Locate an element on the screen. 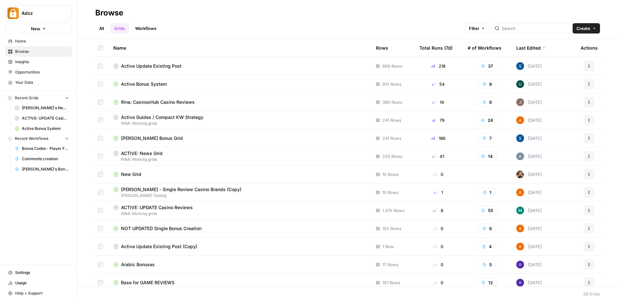  button: Workspace: Adzz is located at coordinates (38, 13).